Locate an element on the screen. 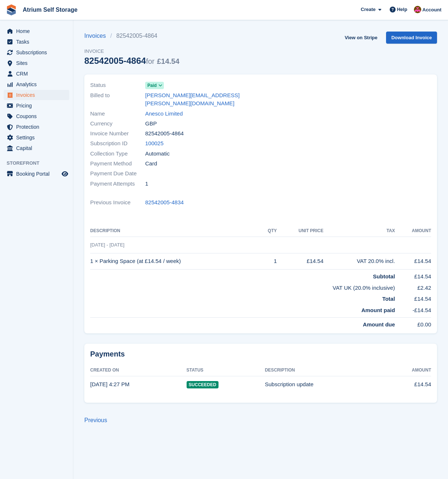 This screenshot has width=448, height=479. a: Anesco Limited is located at coordinates (164, 114).